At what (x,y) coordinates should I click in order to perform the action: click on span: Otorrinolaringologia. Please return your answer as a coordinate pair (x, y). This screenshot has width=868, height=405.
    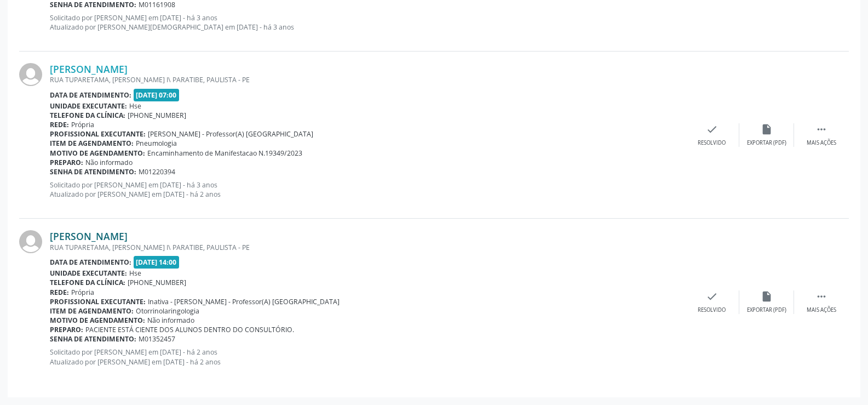
    Looking at the image, I should click on (167, 310).